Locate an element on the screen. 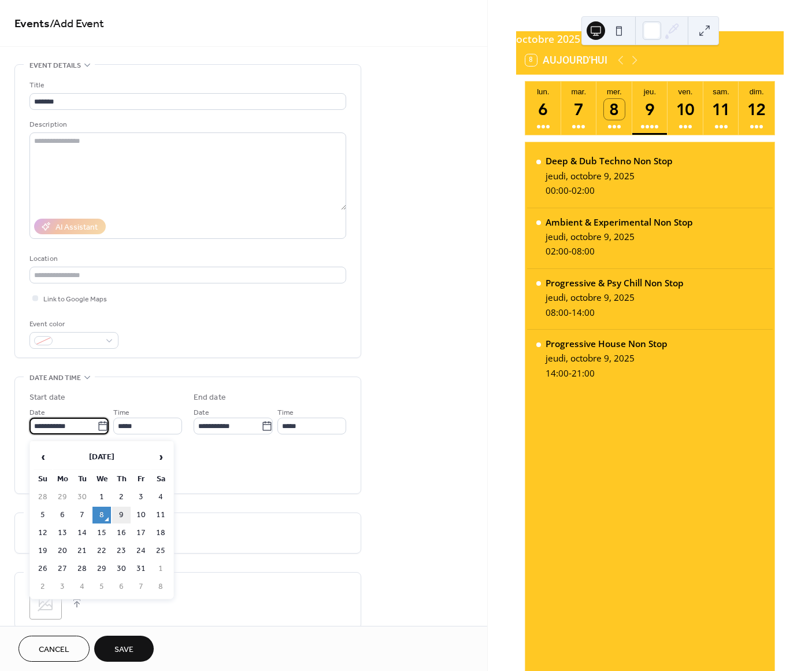  div: jeu. is located at coordinates (651, 92).